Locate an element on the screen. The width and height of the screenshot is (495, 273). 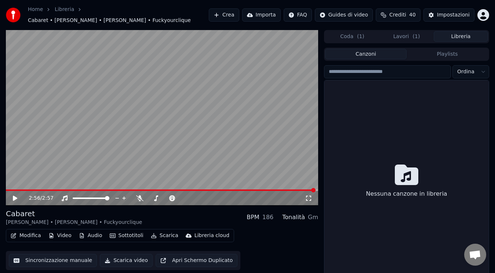
button: Crea is located at coordinates (224, 15).